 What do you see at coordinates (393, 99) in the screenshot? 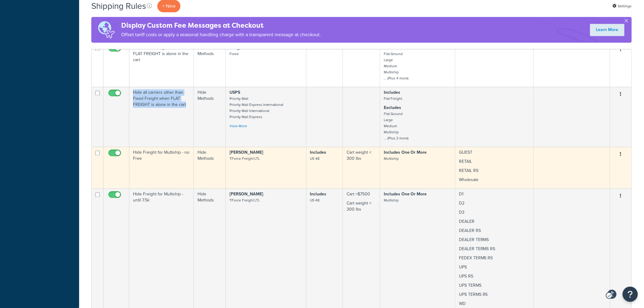
I see `small: Flat Freight` at bounding box center [393, 99].